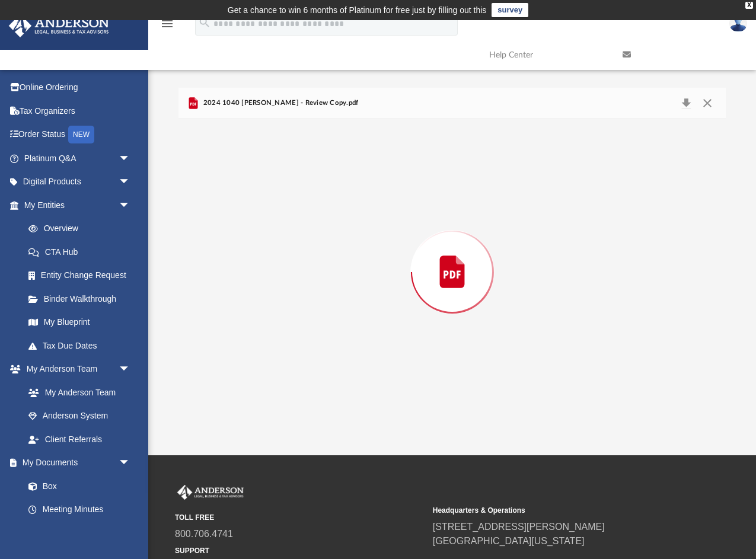 The height and width of the screenshot is (559, 756). I want to click on div: NEW, so click(82, 135).